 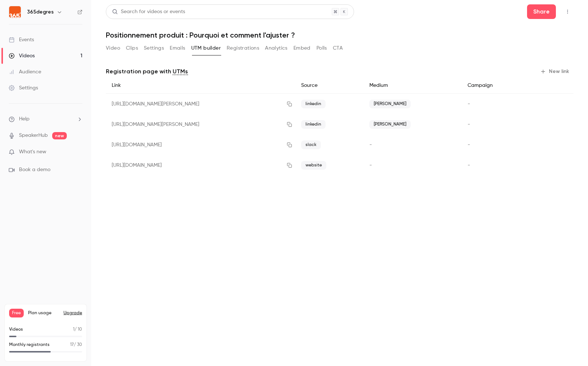 What do you see at coordinates (33, 135) in the screenshot?
I see `a: SpeakerHub` at bounding box center [33, 135].